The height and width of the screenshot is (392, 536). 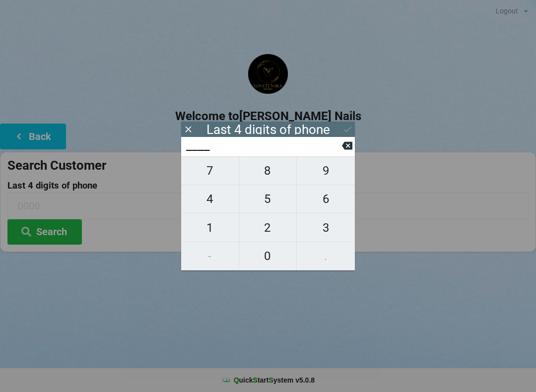 I want to click on button: 0, so click(x=268, y=256).